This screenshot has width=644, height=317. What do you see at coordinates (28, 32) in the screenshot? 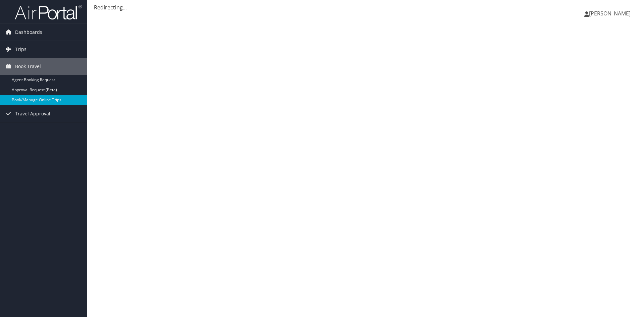
I see `span: Dashboards` at bounding box center [28, 32].